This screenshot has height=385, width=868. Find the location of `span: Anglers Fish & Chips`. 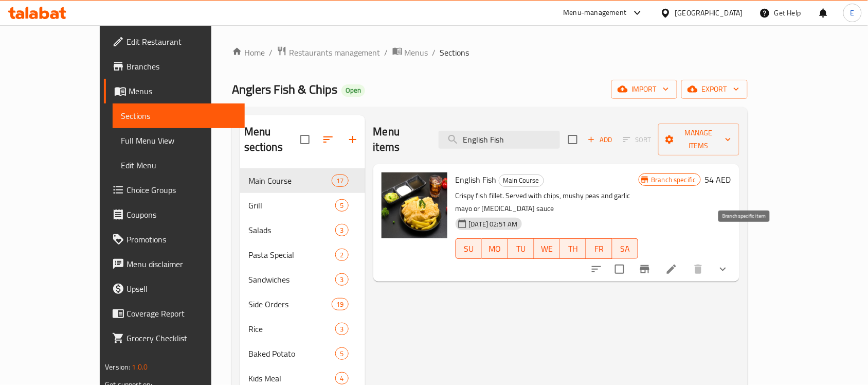

span: Anglers Fish & Chips is located at coordinates (285, 89).